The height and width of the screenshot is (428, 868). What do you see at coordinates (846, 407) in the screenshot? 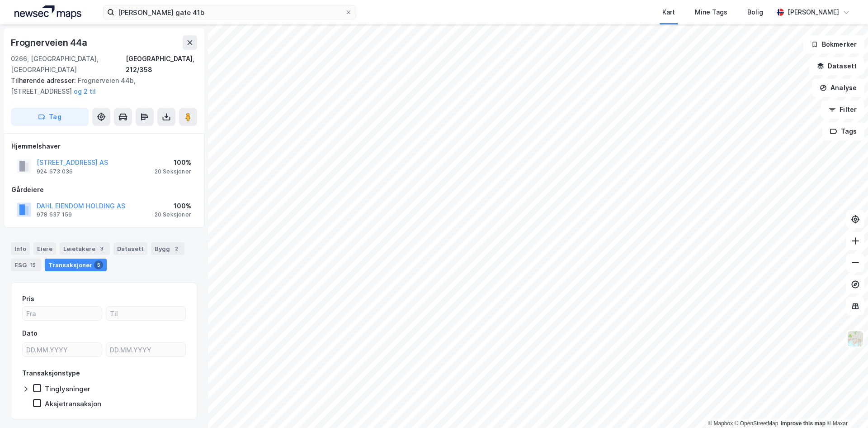
I see `div: Kontrollprogram for chat` at bounding box center [846, 407].